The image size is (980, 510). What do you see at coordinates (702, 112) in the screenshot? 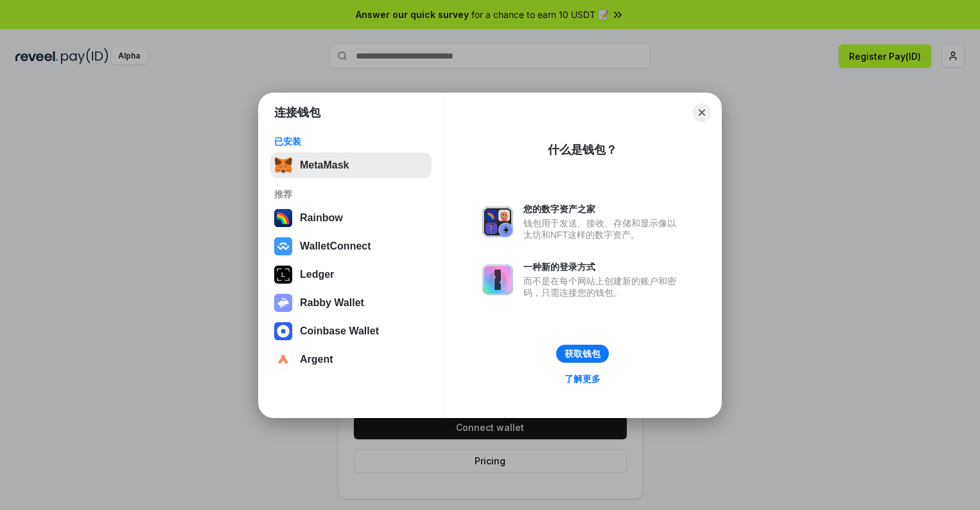
I see `button: Close` at bounding box center [702, 112].